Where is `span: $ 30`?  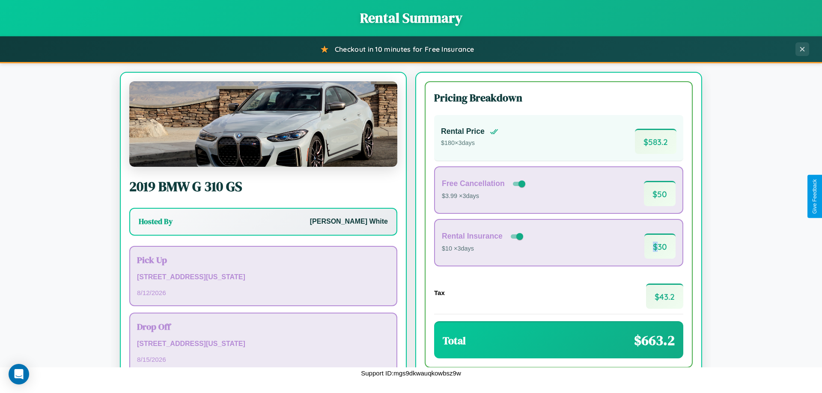
span: $ 30 is located at coordinates (660, 246).